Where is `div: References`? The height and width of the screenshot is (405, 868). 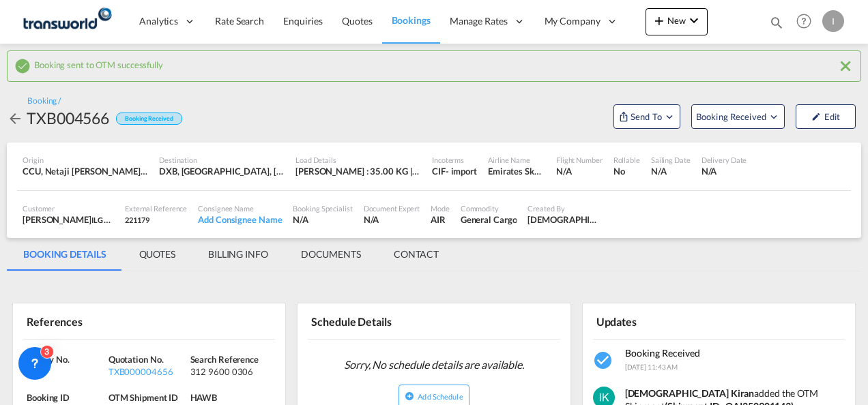
div: References is located at coordinates (85, 320).